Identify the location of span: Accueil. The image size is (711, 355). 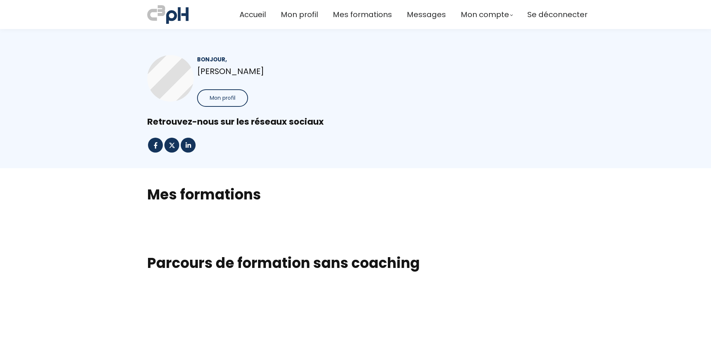
(252, 14).